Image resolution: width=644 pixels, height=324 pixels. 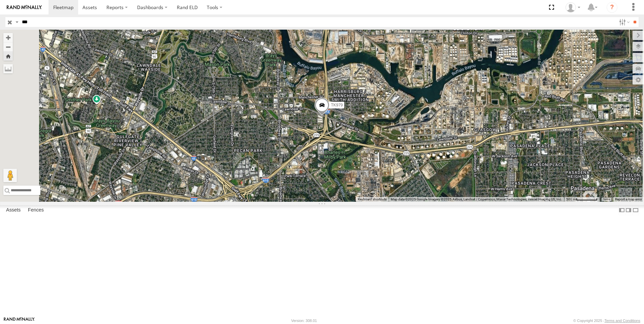 What do you see at coordinates (304, 320) in the screenshot?
I see `div: Version: 308.01` at bounding box center [304, 320].